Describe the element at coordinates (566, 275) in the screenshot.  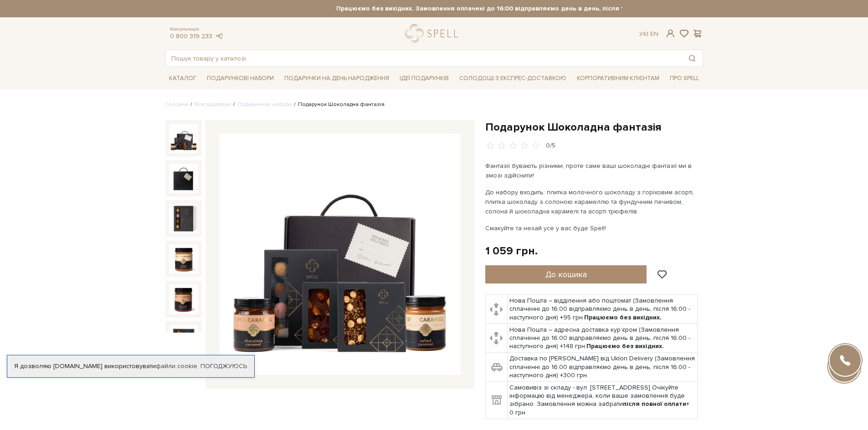
I see `button: До кошика` at that location.